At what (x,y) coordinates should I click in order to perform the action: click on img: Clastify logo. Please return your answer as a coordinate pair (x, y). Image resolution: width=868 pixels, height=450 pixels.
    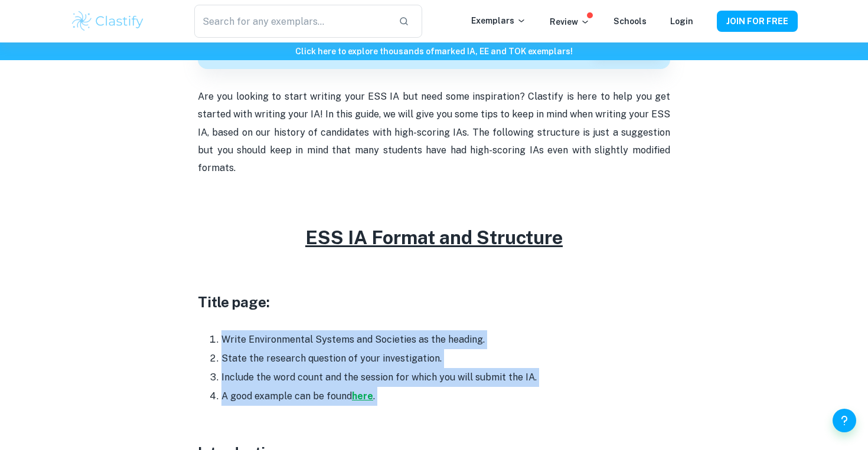
    Looking at the image, I should click on (107, 21).